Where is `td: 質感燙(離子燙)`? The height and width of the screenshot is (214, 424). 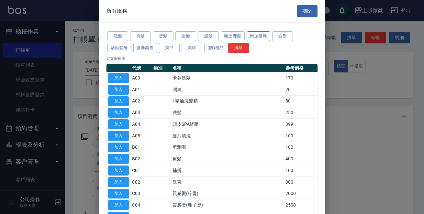
td: 質感燙(離子燙) is located at coordinates (227, 206).